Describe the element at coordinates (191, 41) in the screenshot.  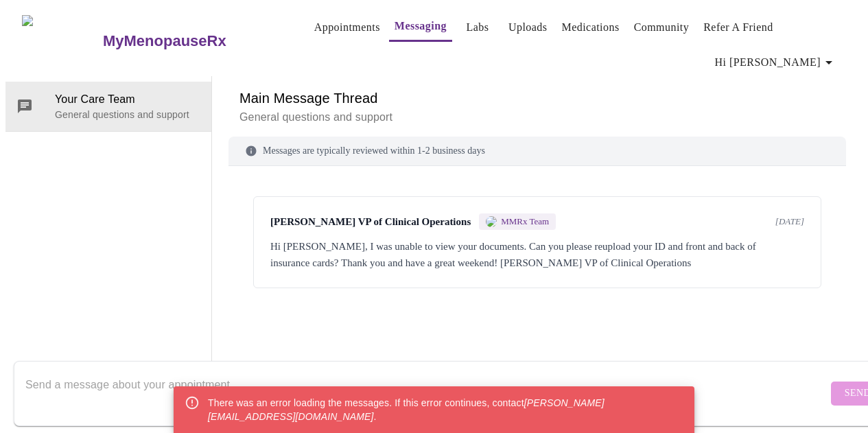
I see `a: MyMenopauseRx` at that location.